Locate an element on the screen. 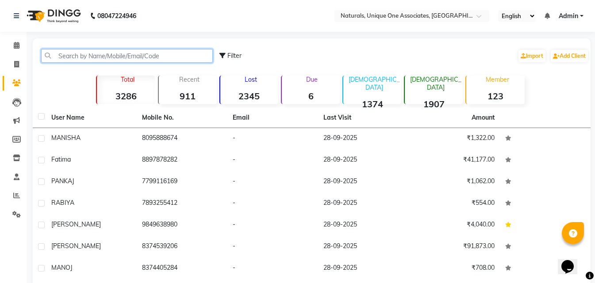  span: MANISHA is located at coordinates (66, 138).